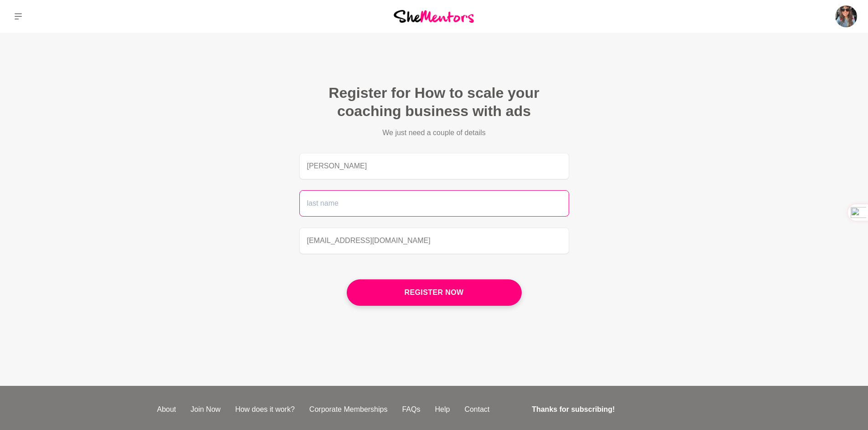 The width and height of the screenshot is (868, 430). I want to click on h4: Thanks for subscribing!, so click(618, 410).